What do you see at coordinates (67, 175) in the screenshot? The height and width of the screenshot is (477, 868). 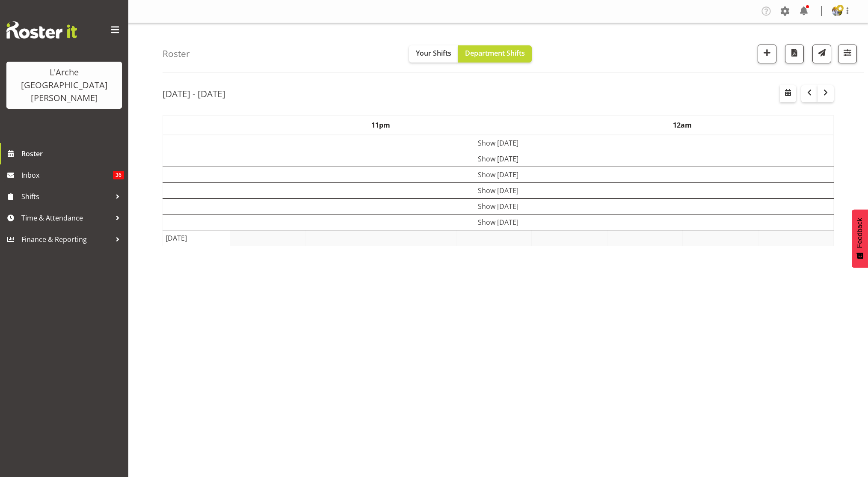 I see `span: Inbox` at bounding box center [67, 175].